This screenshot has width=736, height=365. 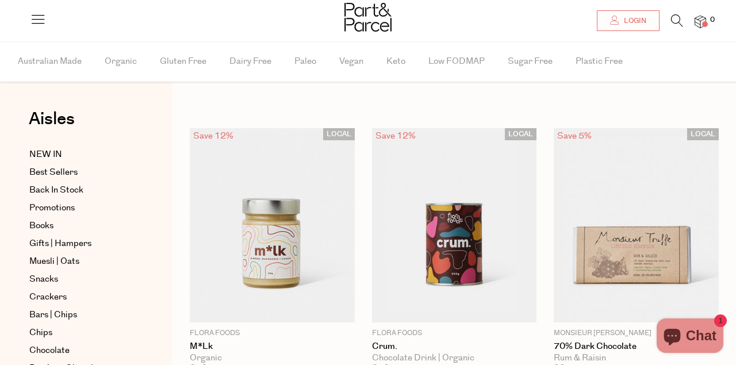 I want to click on span: Login, so click(x=634, y=21).